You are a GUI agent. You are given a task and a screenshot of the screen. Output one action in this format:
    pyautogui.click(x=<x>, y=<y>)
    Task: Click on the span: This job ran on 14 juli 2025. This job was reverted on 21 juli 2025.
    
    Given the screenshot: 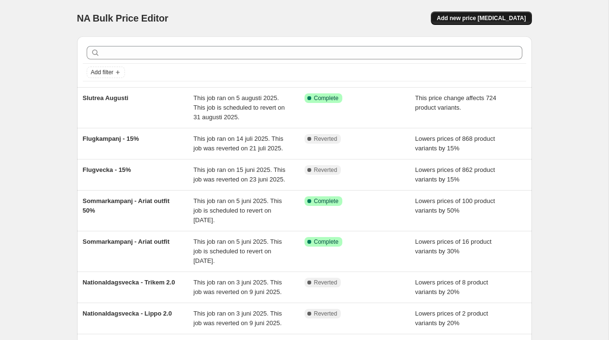 What is the action you would take?
    pyautogui.click(x=238, y=143)
    